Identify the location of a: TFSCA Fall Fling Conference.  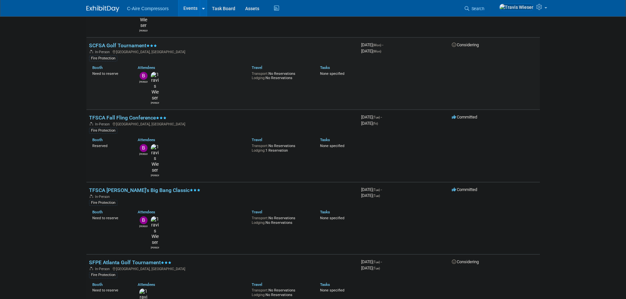
(128, 118).